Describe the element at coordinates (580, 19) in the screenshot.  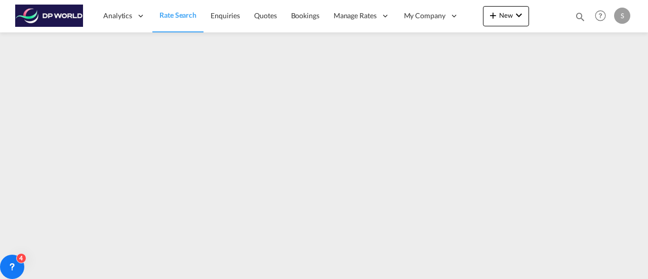
I see `div: icon-magnify` at that location.